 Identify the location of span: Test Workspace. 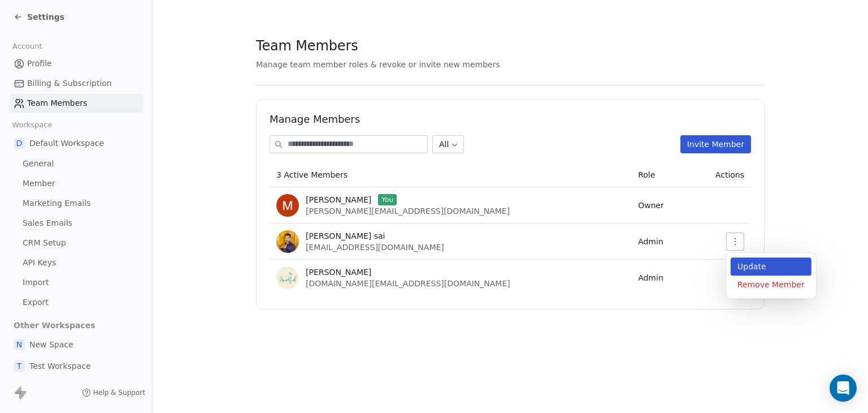
(60, 366).